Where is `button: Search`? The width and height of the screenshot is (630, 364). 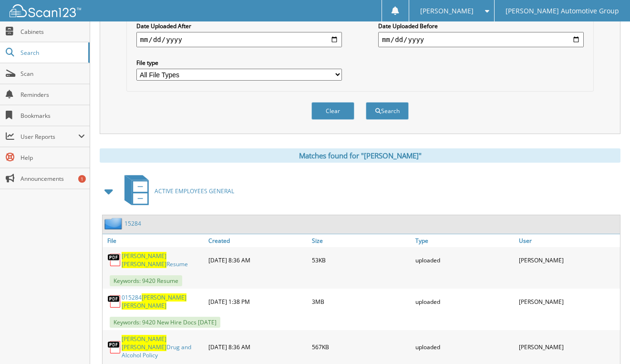
button: Search is located at coordinates (387, 111).